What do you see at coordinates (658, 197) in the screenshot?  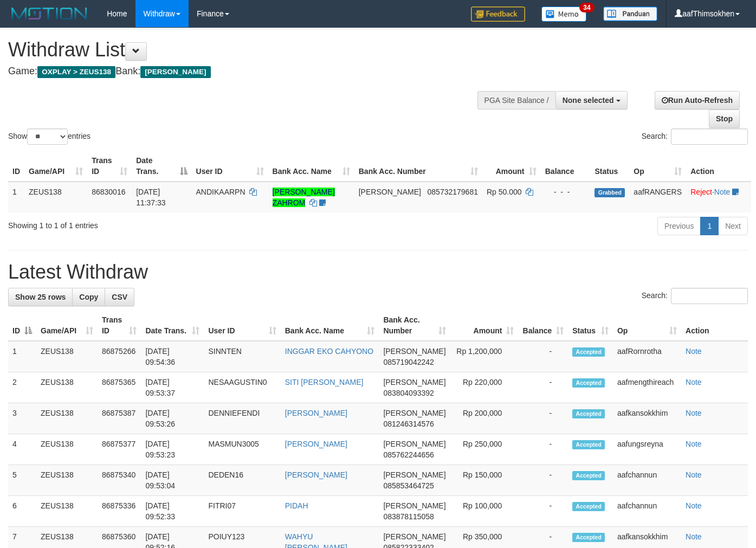 I see `td: aafRANGERS` at bounding box center [658, 197].